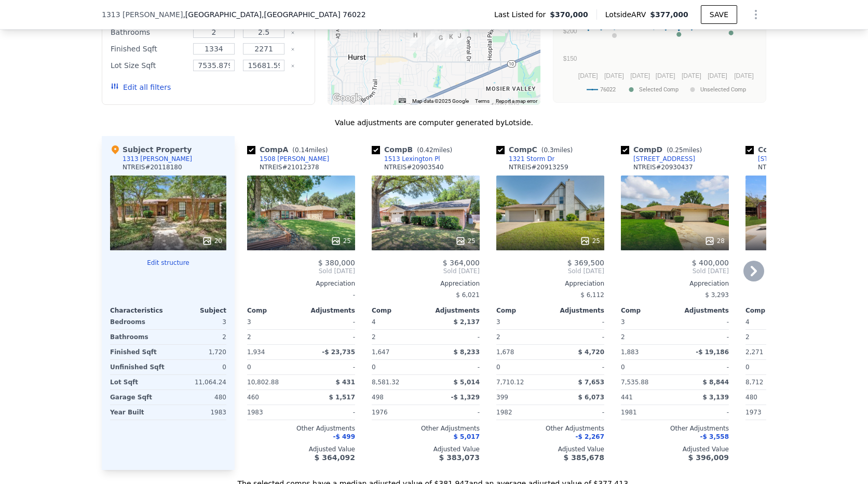  I want to click on span: $ 3,139, so click(716, 397).